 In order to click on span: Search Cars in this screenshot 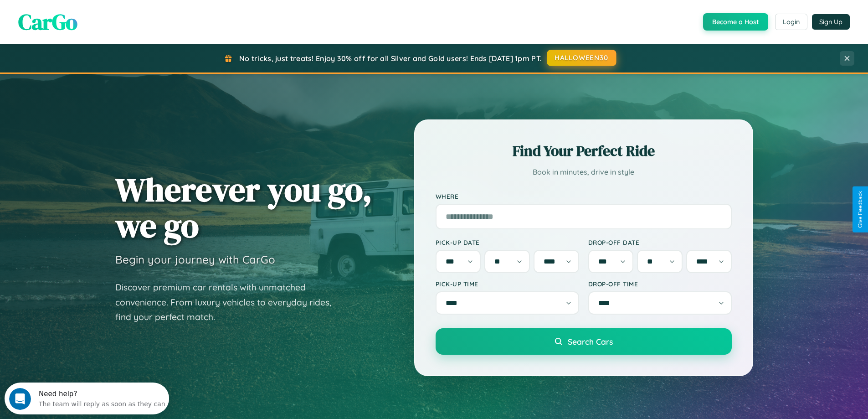, I will do `click(590, 341)`.